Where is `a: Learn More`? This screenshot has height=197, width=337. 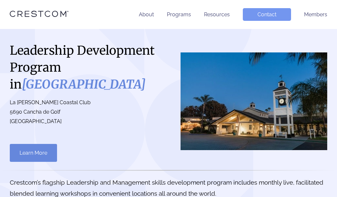
a: Learn More is located at coordinates (33, 153).